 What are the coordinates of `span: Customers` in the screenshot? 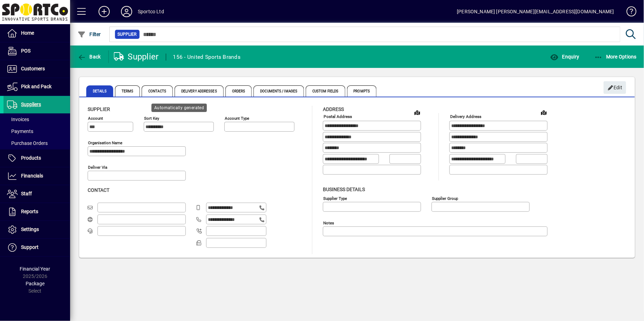 It's located at (33, 68).